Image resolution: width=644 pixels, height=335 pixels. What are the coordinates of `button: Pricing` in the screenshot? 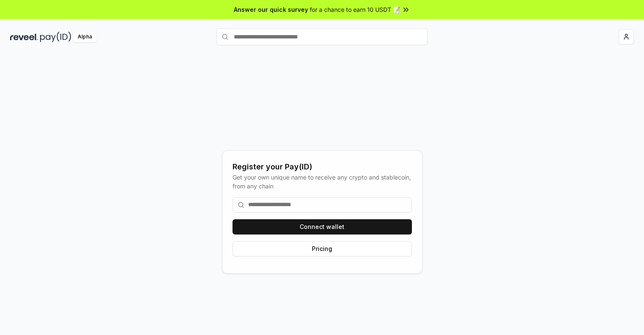 It's located at (322, 249).